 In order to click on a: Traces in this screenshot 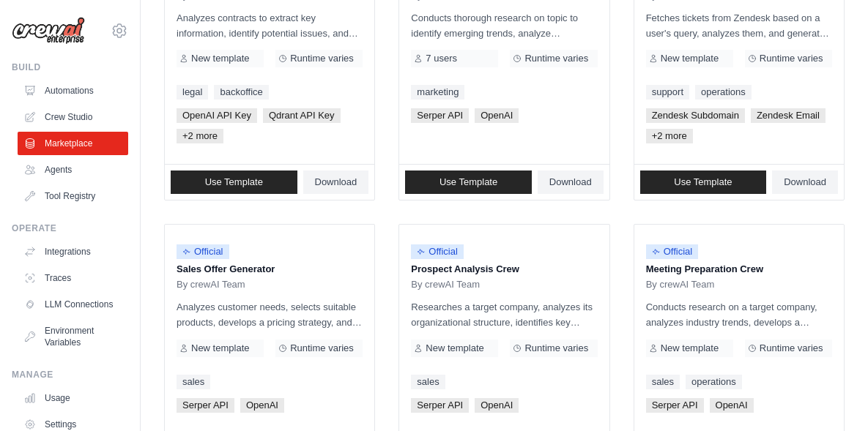, I will do `click(73, 278)`.